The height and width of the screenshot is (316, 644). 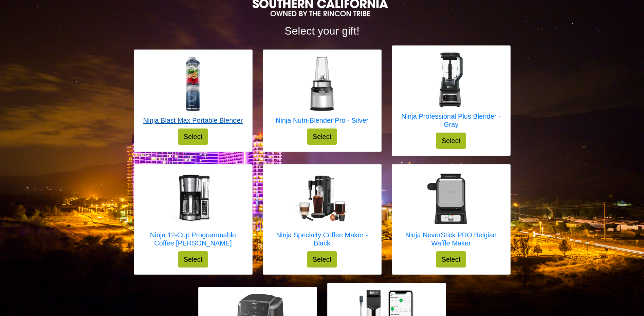 I want to click on img: Ninja 12-Cup Programmable Coffee Brewer, so click(x=194, y=198).